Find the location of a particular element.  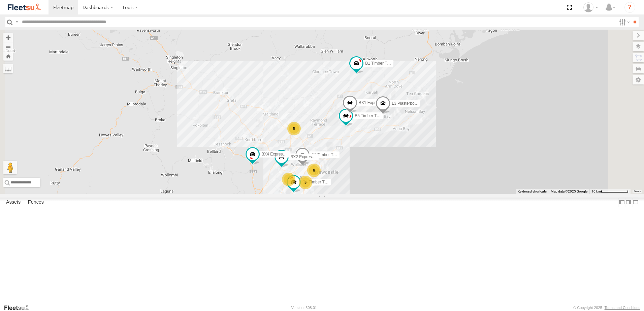

div: © Copyright 2025 - is located at coordinates (607, 308).